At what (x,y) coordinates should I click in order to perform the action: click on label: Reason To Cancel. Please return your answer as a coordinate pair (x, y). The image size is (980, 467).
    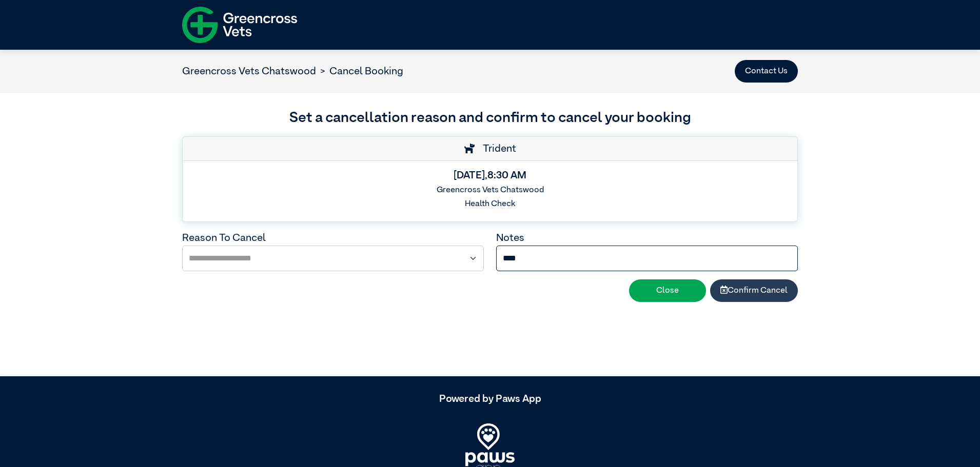
    Looking at the image, I should click on (224, 238).